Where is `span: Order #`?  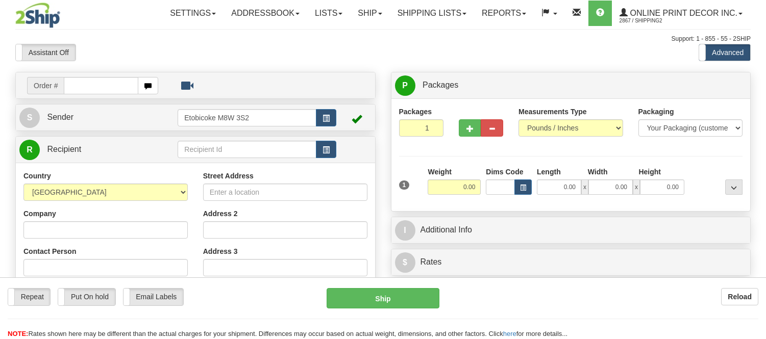 span: Order # is located at coordinates (45, 86).